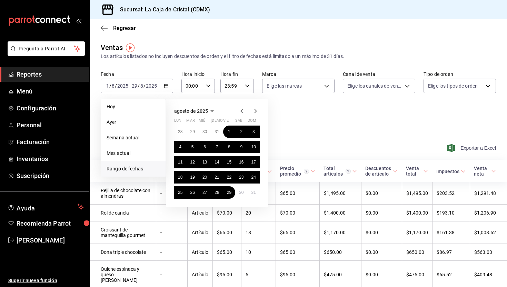 The image size is (507, 287). Describe the element at coordinates (123, 193) in the screenshot. I see `td: Rejilla de chocolate con almendras` at that location.